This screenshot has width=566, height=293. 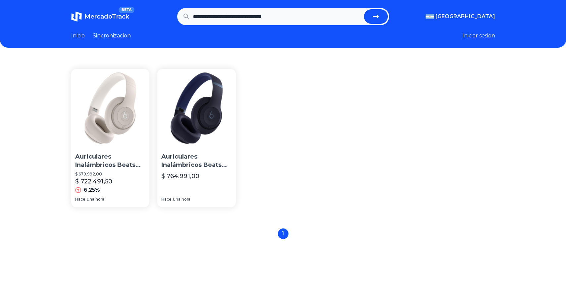 I want to click on a: Sincronizacion, so click(x=112, y=36).